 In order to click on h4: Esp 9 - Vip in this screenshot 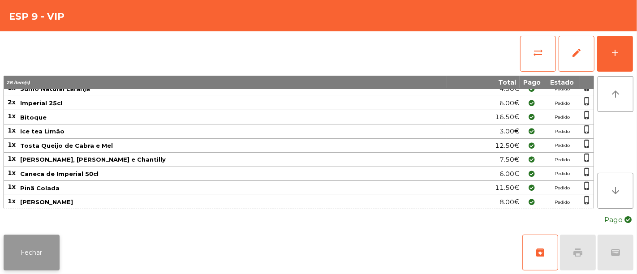, I will do `click(37, 17)`.